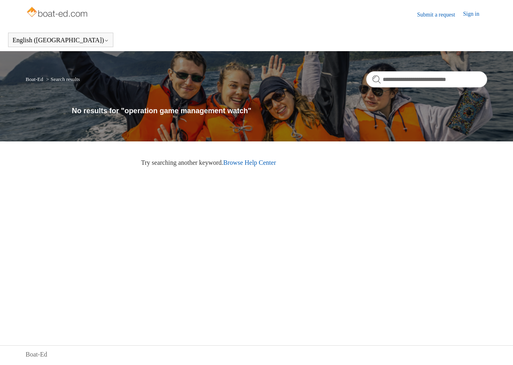 The height and width of the screenshot is (365, 513). What do you see at coordinates (475, 15) in the screenshot?
I see `a: Sign in` at bounding box center [475, 15].